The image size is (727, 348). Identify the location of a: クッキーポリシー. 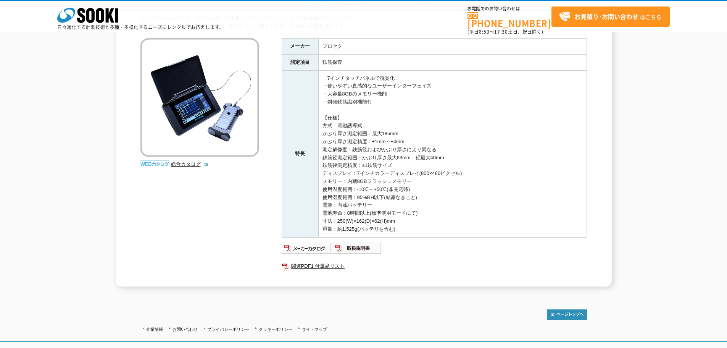
(276, 329).